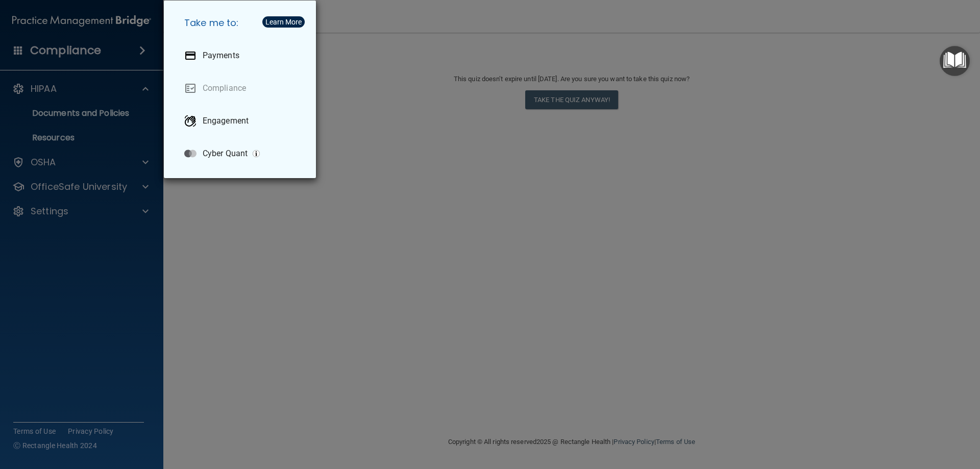  I want to click on p: Cyber Quant, so click(225, 153).